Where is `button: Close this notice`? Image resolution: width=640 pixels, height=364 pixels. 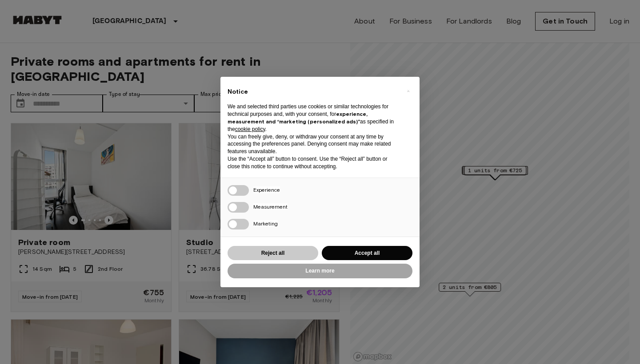 button: Close this notice is located at coordinates (408, 91).